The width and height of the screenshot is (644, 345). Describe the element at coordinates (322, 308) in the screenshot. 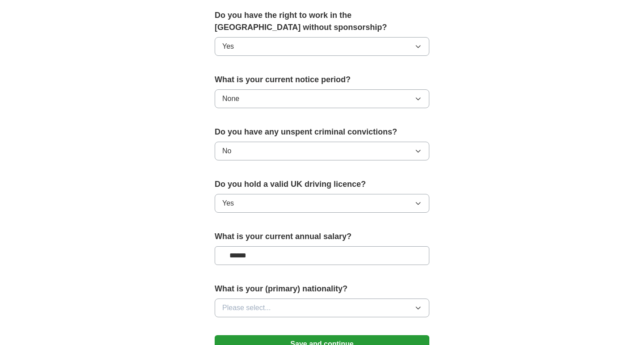

I see `button: Please select...` at that location.